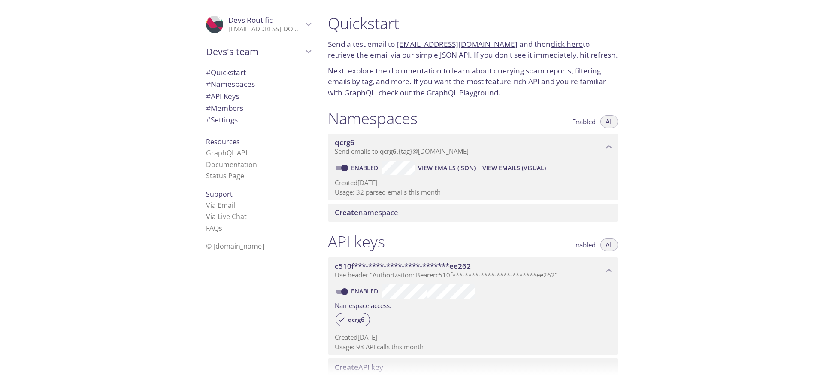 Image resolution: width=824 pixels, height=375 pixels. Describe the element at coordinates (231, 164) in the screenshot. I see `a: Documentation` at that location.